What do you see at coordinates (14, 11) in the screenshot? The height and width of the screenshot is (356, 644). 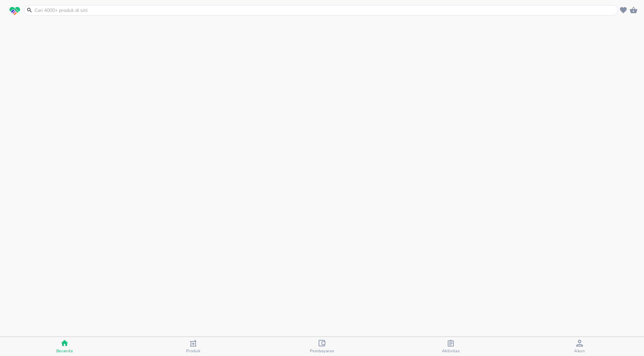 I see `img: logo_swiperx_s.bd005f3b.svg` at bounding box center [14, 11].